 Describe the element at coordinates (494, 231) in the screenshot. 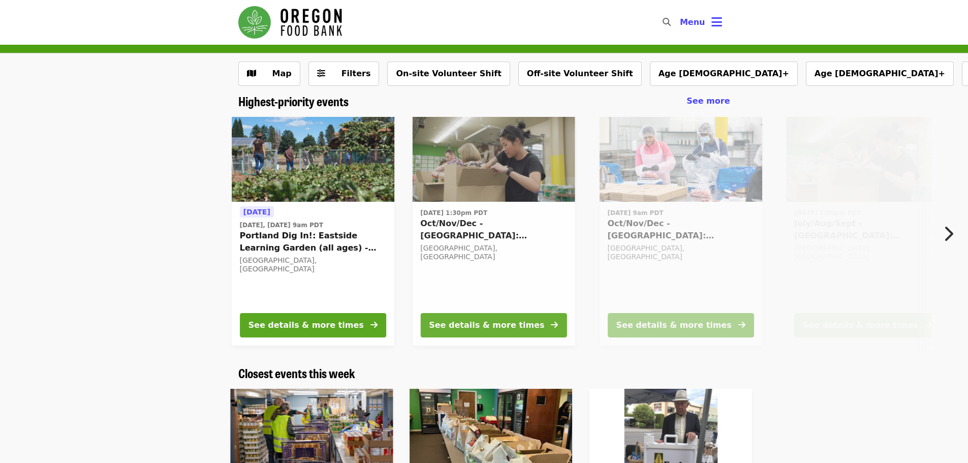

I see `a: See details for "Oct/Nov/Dec - Portland: Repack/Sort (age 8+)"` at that location.